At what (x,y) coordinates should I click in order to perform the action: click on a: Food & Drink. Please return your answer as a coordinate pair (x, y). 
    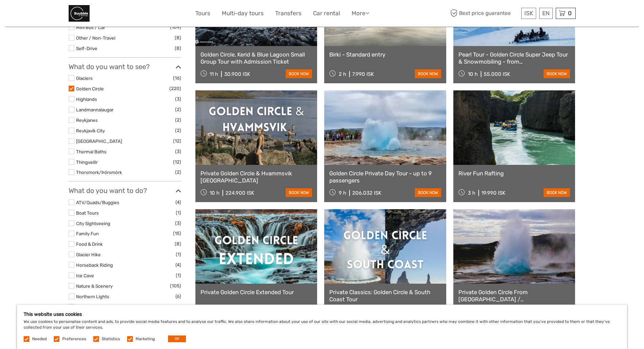
    Looking at the image, I should click on (89, 244).